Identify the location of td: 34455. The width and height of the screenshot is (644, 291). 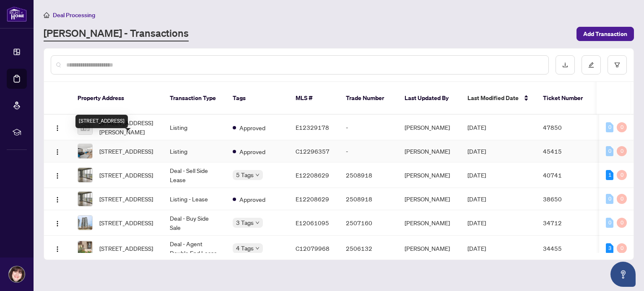
(565, 248).